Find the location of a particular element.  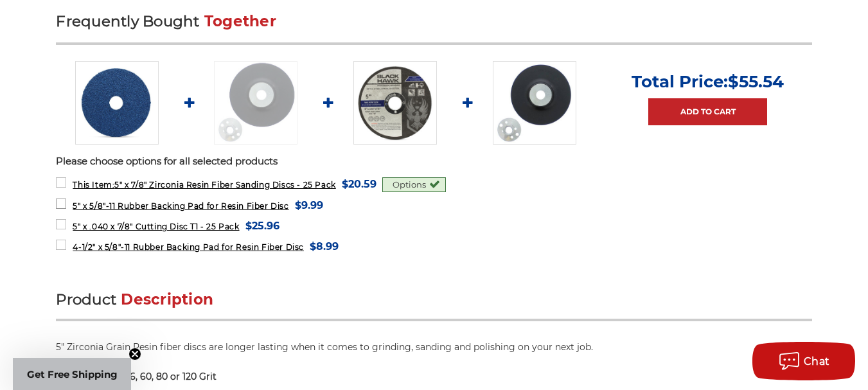

div: Get Free ShippingClose teaser is located at coordinates (72, 374).